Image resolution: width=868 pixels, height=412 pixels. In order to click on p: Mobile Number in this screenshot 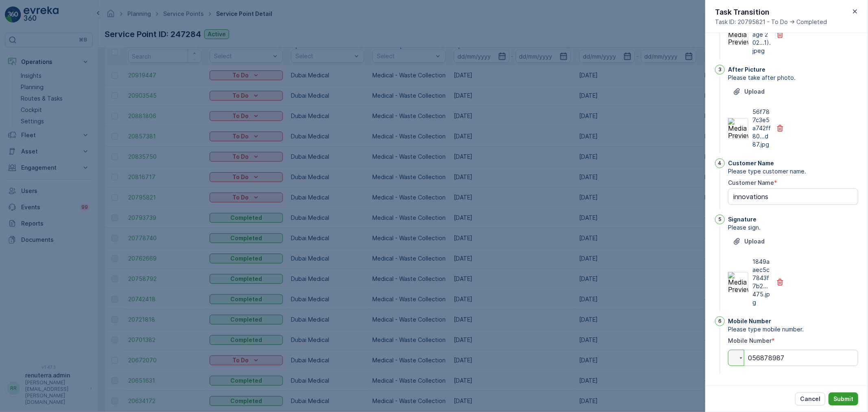, I will do `click(750, 321)`.